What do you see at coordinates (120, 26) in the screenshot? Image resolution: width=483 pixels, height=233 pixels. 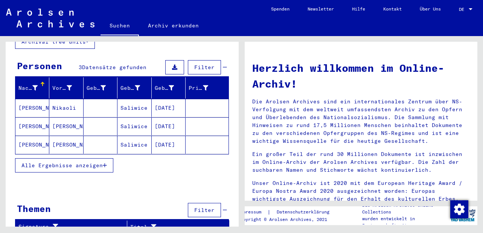 I see `a: Suchen` at bounding box center [120, 26].